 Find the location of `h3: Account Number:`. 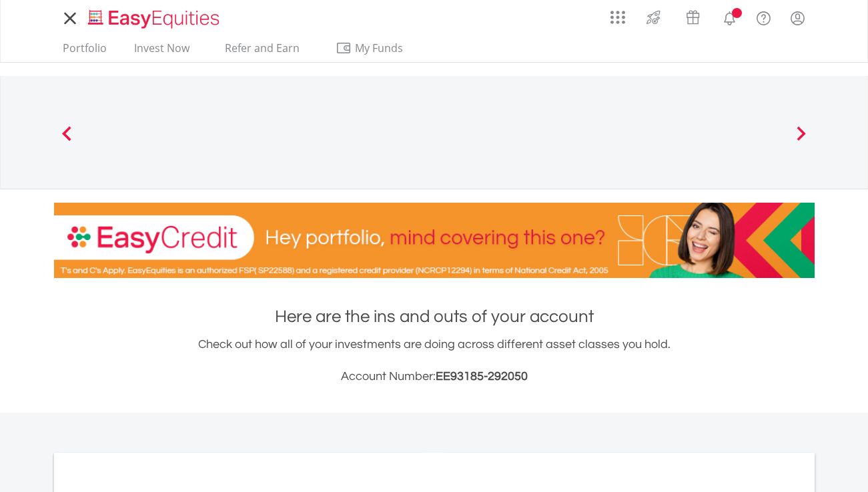

h3: Account Number: is located at coordinates (434, 376).